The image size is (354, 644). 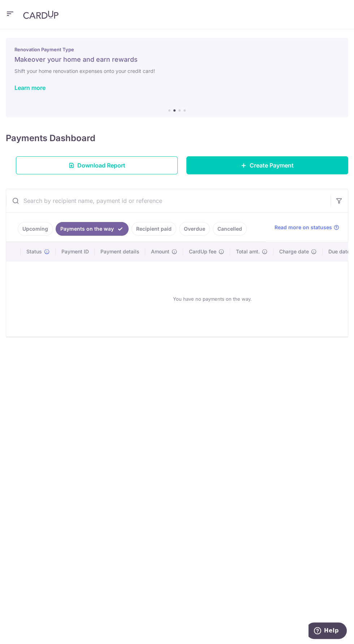 I want to click on h4: Payments Dashboard, so click(x=51, y=138).